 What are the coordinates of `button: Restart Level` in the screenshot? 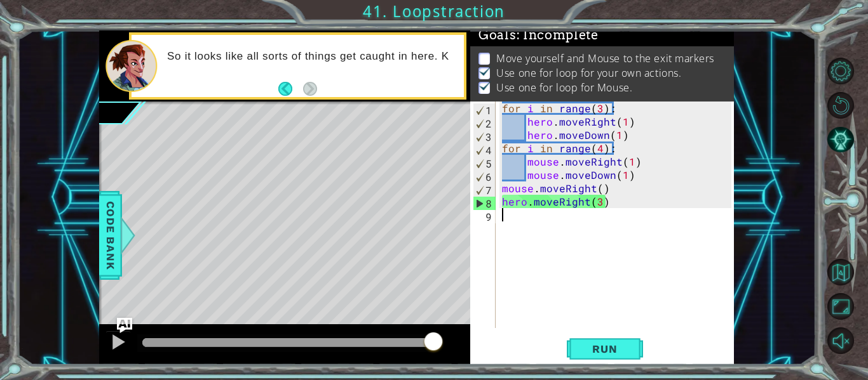 It's located at (840, 105).